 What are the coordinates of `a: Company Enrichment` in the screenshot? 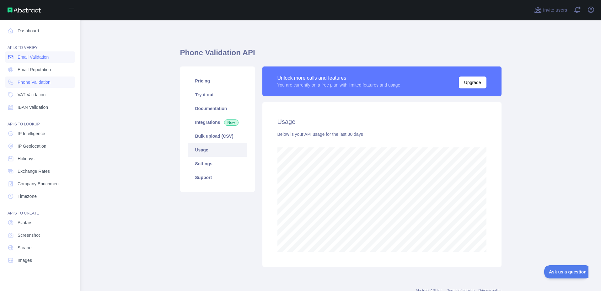 It's located at (40, 184).